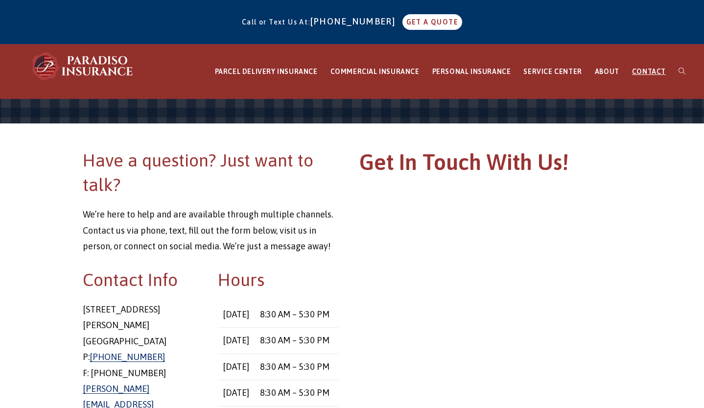 Image resolution: width=704 pixels, height=408 pixels. Describe the element at coordinates (471, 71) in the screenshot. I see `span: PERSONAL INSURANCE` at that location.